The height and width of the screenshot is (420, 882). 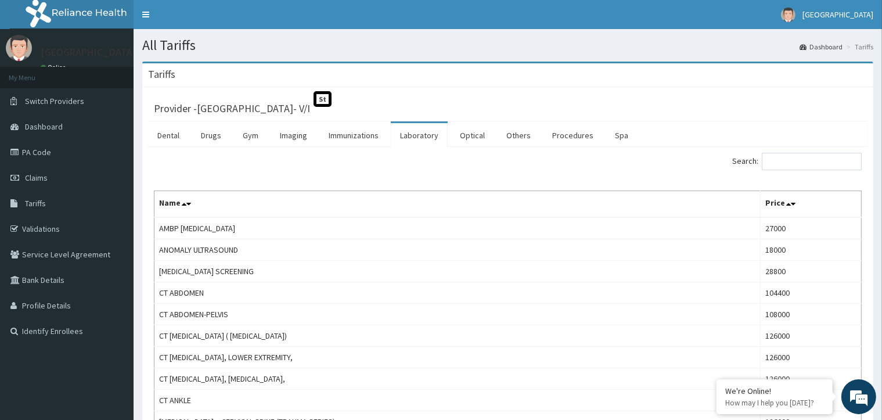 What do you see at coordinates (36, 178) in the screenshot?
I see `span: Claims` at bounding box center [36, 178].